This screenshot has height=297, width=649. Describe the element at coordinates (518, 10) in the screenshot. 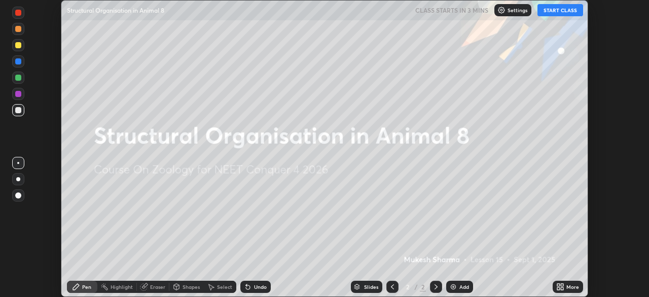

I see `p: Settings` at that location.